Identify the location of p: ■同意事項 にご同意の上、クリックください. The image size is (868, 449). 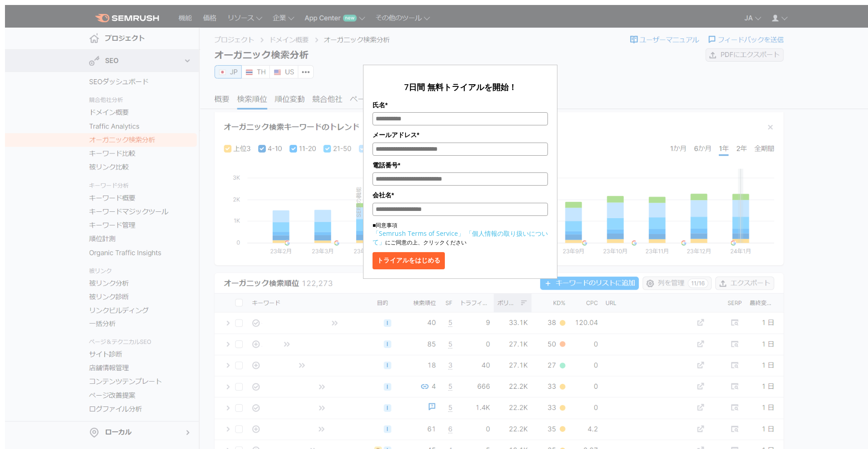
(461, 234).